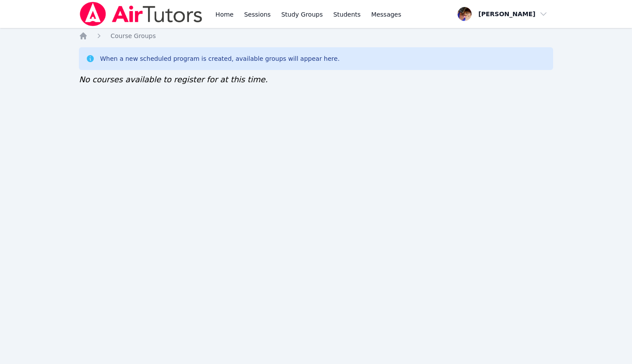 The image size is (632, 364). What do you see at coordinates (386, 14) in the screenshot?
I see `span: Messages` at bounding box center [386, 14].